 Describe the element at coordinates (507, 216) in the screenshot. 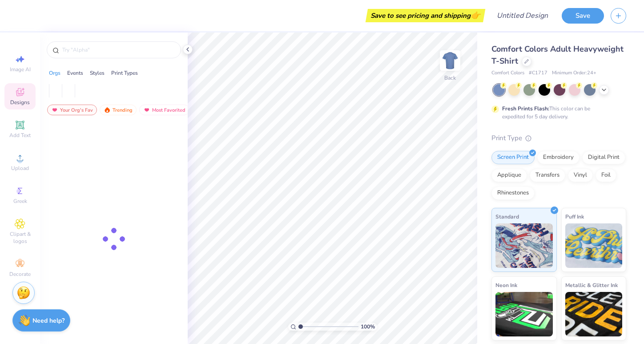

I see `span: Standard` at that location.